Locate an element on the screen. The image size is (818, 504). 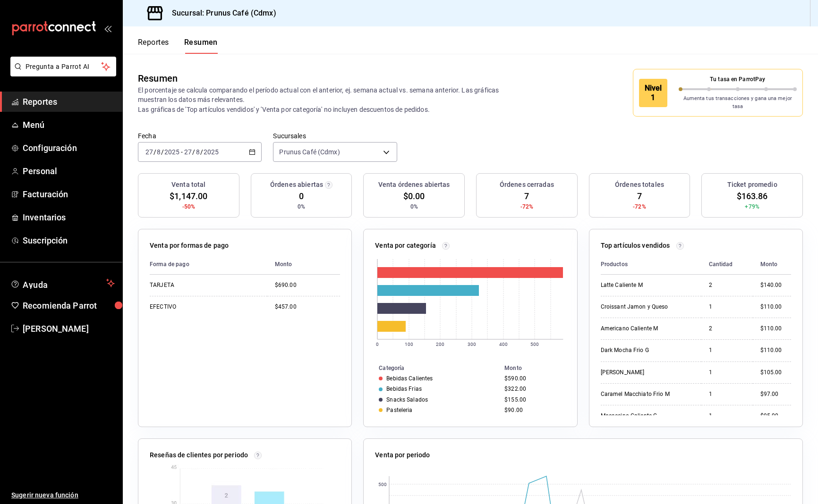
span: Recomienda Parrot is located at coordinates (69, 305).